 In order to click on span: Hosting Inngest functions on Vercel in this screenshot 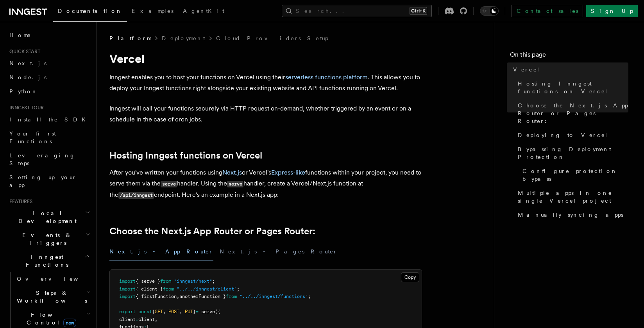, I will do `click(573, 88)`.